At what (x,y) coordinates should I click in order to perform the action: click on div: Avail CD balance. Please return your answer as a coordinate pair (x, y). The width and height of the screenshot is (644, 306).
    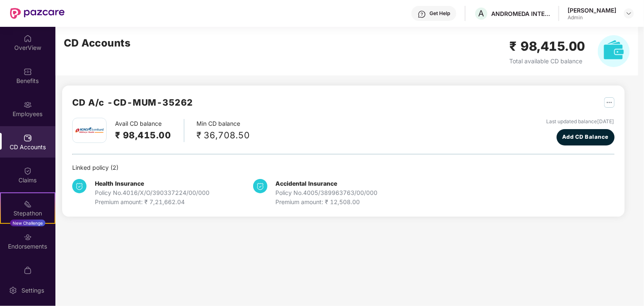
    Looking at the image, I should click on (150, 130).